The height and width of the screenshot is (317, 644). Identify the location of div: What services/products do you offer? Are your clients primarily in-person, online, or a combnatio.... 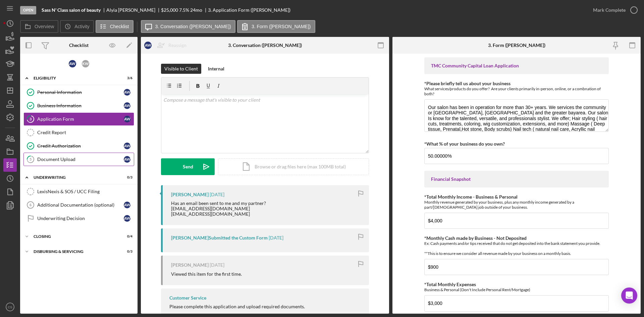
(517, 91).